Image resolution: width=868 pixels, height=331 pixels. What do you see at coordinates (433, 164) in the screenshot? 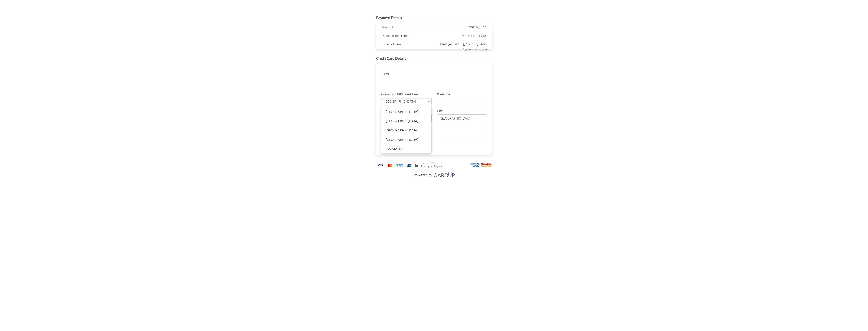
I see `h6: Secure 256-bit SSL Encrypted Payment` at bounding box center [433, 164].